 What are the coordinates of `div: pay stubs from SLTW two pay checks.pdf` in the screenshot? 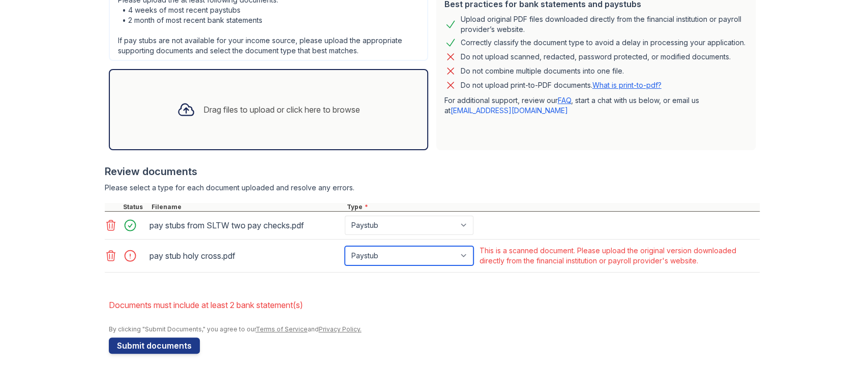 It's located at (245, 225).